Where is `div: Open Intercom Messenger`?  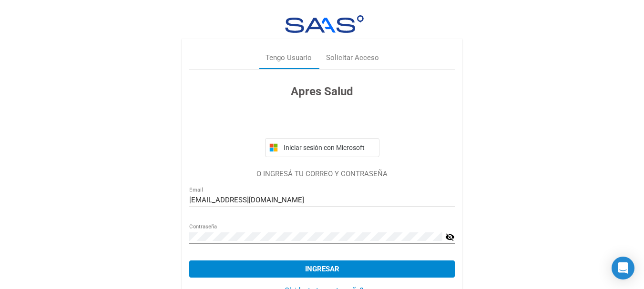 div: Open Intercom Messenger is located at coordinates (623, 268).